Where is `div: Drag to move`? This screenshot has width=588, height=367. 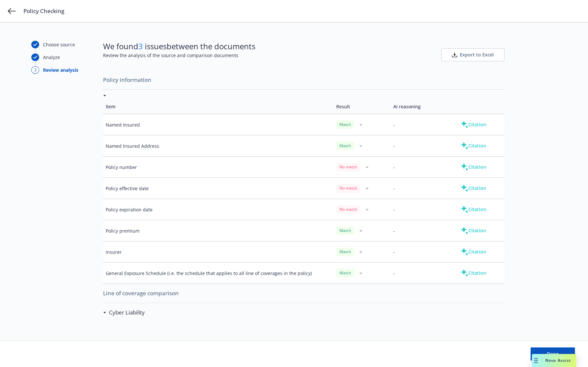 div: Drag to move is located at coordinates (536, 360).